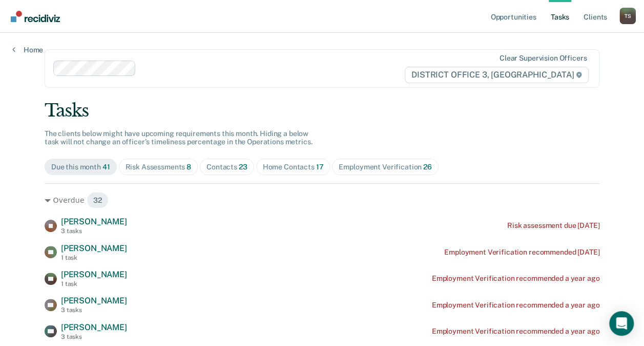 The image size is (644, 346). Describe the element at coordinates (243, 167) in the screenshot. I see `span: 23` at that location.